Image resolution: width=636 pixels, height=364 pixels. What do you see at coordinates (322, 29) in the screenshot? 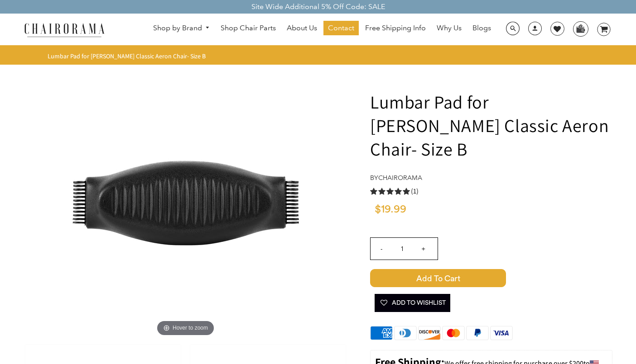
I see `nav: DesktopNavigation` at bounding box center [322, 29].